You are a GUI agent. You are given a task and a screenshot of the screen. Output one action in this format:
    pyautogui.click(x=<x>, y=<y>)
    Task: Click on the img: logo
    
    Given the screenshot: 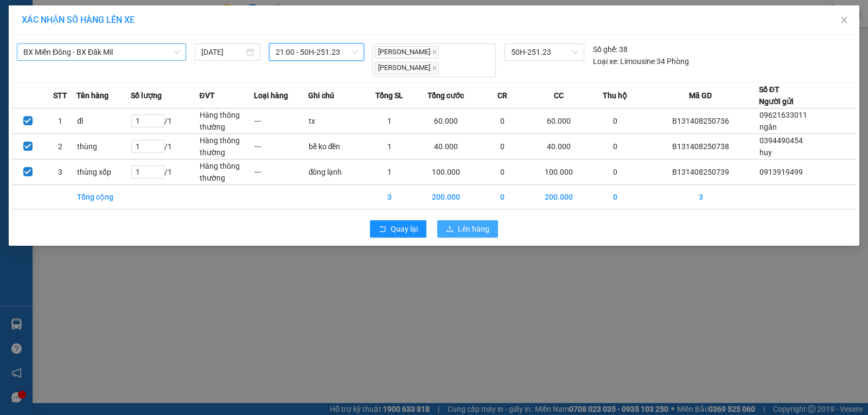 What is the action you would take?
    pyautogui.click(x=18, y=38)
    